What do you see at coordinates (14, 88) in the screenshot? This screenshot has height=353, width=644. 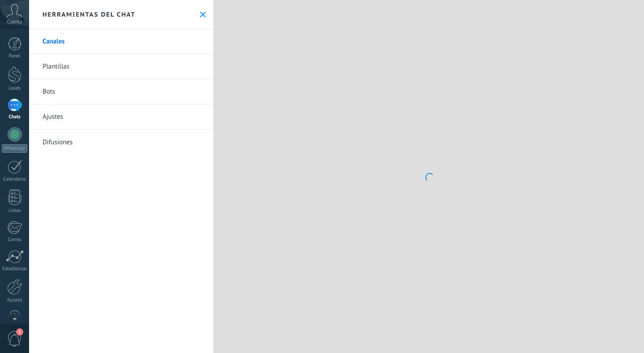 I see `div: Leads` at bounding box center [14, 88].